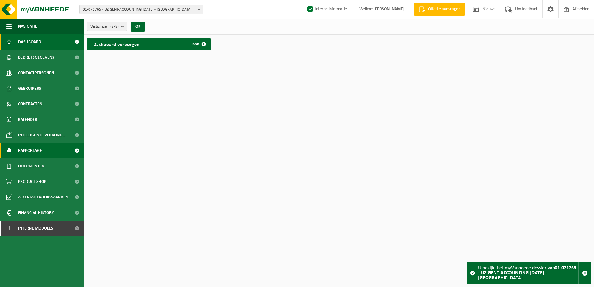  Describe the element at coordinates (104, 27) in the screenshot. I see `span: Vestigingen` at that location.